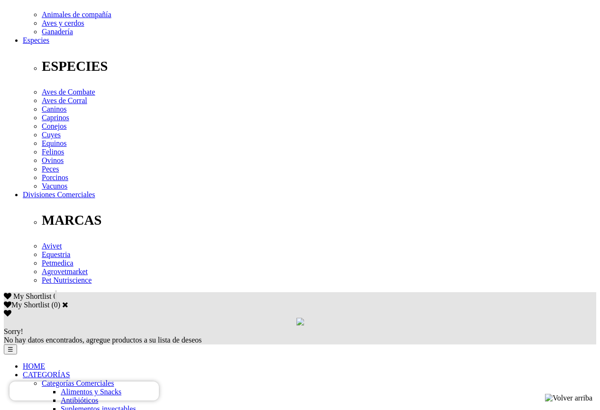 The height and width of the screenshot is (410, 600). What do you see at coordinates (57, 31) in the screenshot?
I see `a: Ganadería` at bounding box center [57, 31].